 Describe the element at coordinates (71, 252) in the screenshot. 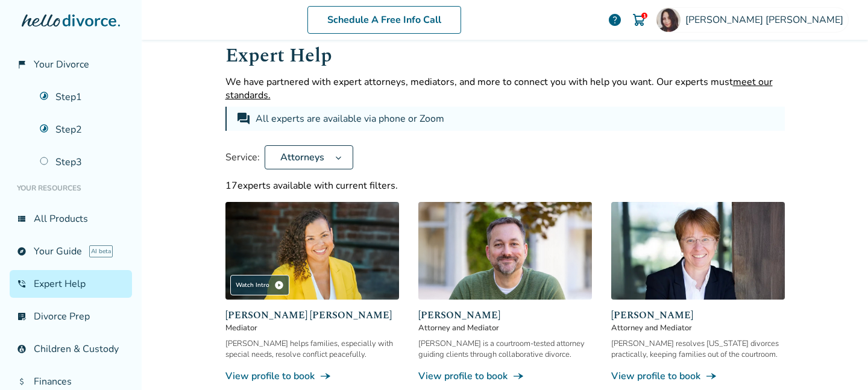

I see `a: exploreYour GuideAI beta` at that location.